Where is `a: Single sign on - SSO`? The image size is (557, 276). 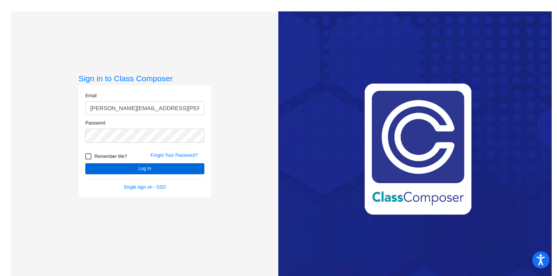 a: Single sign on - SSO is located at coordinates (144, 187).